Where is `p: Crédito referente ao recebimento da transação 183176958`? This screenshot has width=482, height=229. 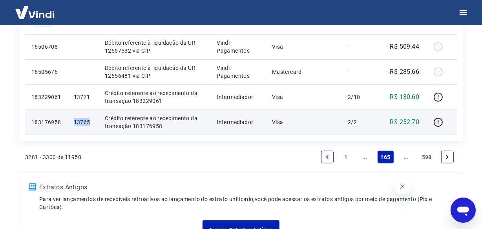 p: Crédito referente ao recebimento da transação 183176958 is located at coordinates (154, 122).